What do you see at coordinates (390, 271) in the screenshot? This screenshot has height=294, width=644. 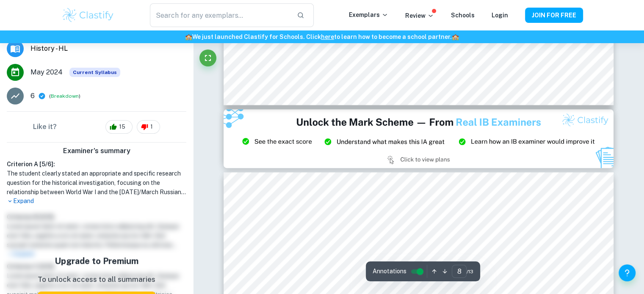 I see `span: Annotations` at bounding box center [390, 271].